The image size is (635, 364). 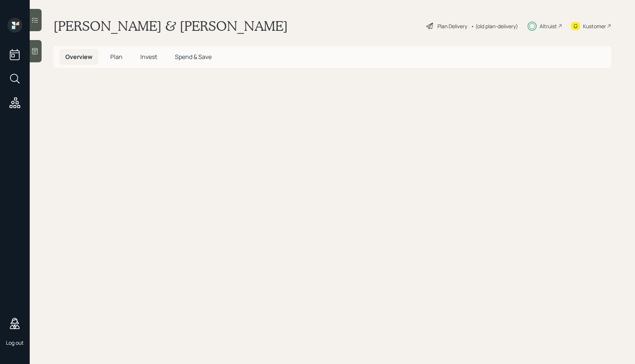 I want to click on div: Plan Delivery, so click(x=452, y=26).